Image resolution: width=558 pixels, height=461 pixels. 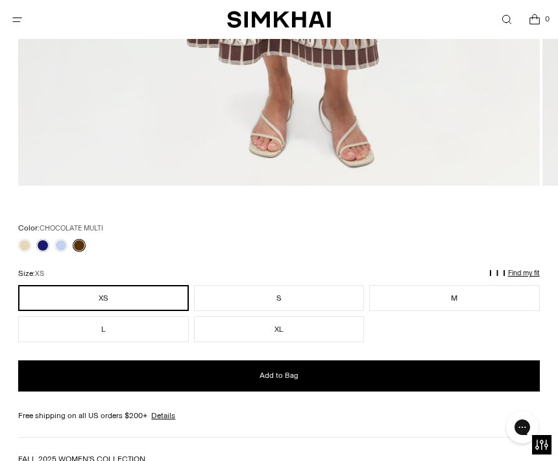 What do you see at coordinates (23, 21) in the screenshot?
I see `button: Gorgias live chat` at bounding box center [23, 21].